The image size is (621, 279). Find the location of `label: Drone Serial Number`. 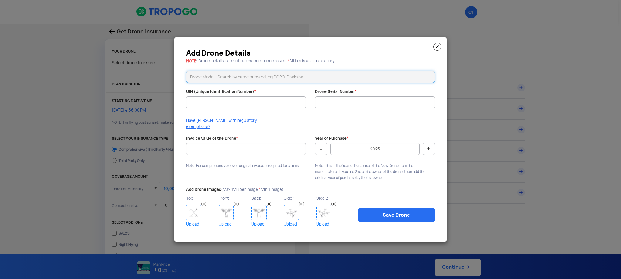

label: Drone Serial Number is located at coordinates (336, 92).